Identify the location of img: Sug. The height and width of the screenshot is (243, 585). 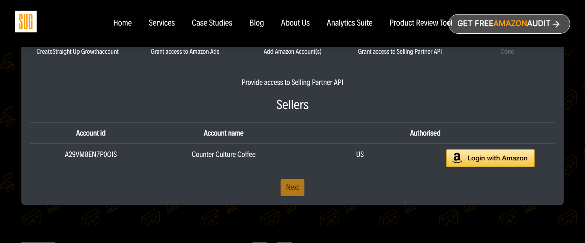
(26, 21).